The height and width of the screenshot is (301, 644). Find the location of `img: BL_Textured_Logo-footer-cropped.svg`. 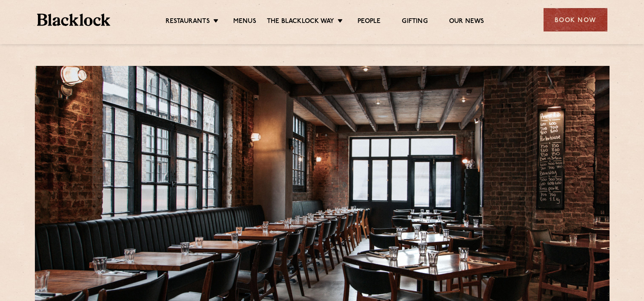

img: BL_Textured_Logo-footer-cropped.svg is located at coordinates (73, 19).